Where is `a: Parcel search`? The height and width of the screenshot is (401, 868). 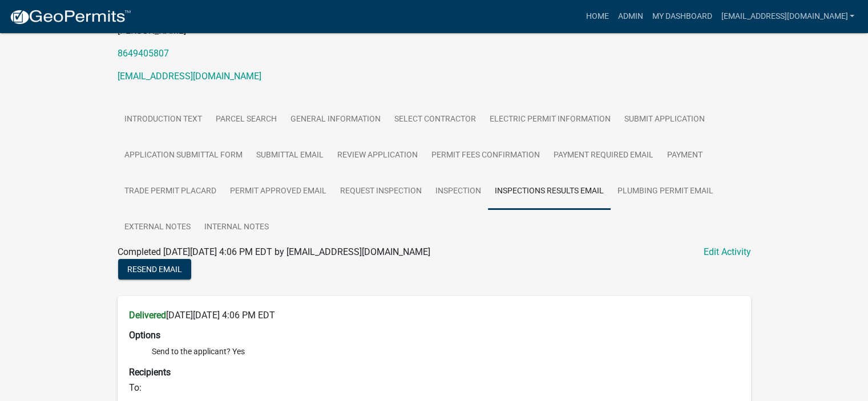 a: Parcel search is located at coordinates (246, 120).